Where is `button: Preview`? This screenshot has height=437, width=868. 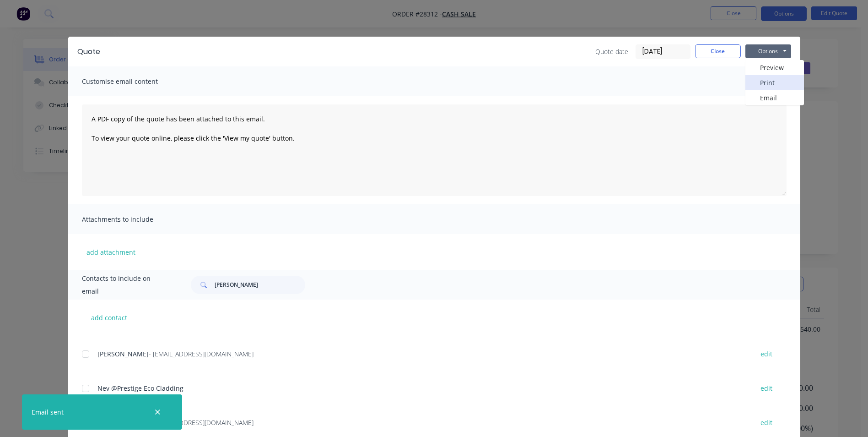
button: Preview is located at coordinates (775, 67).